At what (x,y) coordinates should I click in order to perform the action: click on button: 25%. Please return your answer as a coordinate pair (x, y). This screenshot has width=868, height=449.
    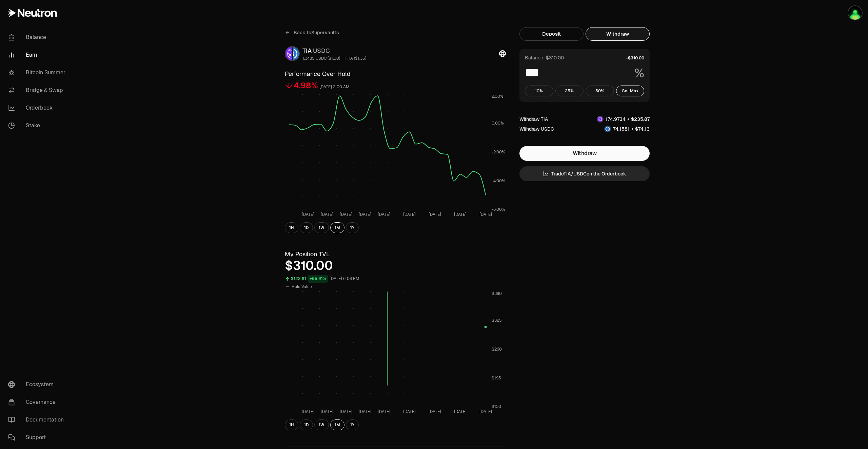
    Looking at the image, I should click on (570, 91).